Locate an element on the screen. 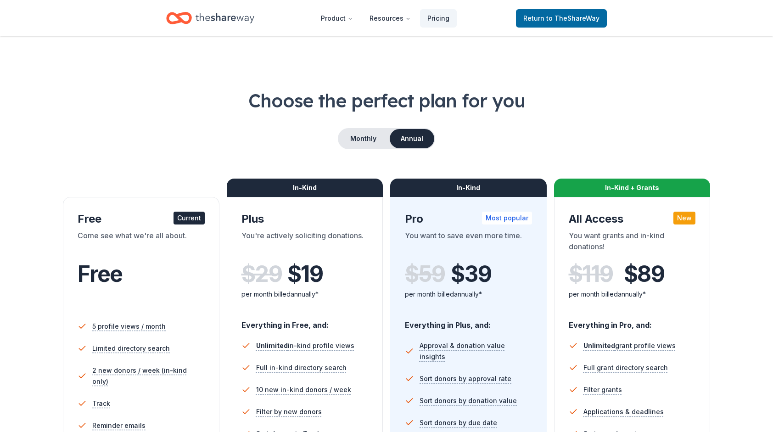 The image size is (773, 432). span: Sort donors by due date is located at coordinates (458, 423).